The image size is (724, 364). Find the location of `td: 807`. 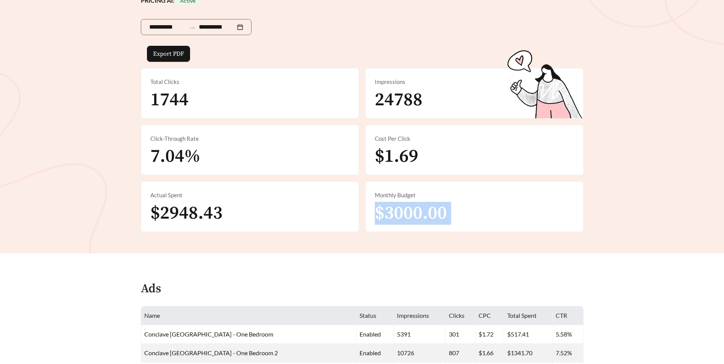

td: 807 is located at coordinates (461, 353).